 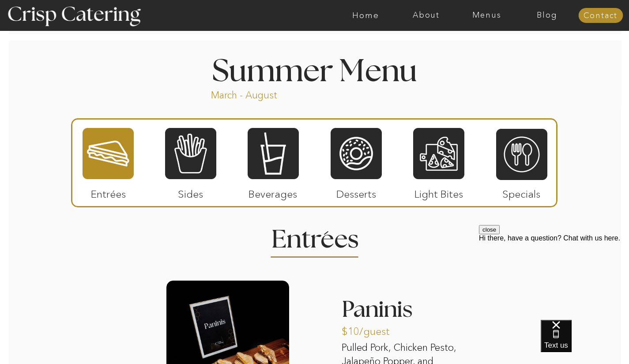 What do you see at coordinates (486, 15) in the screenshot?
I see `nav: Menus` at bounding box center [486, 15].